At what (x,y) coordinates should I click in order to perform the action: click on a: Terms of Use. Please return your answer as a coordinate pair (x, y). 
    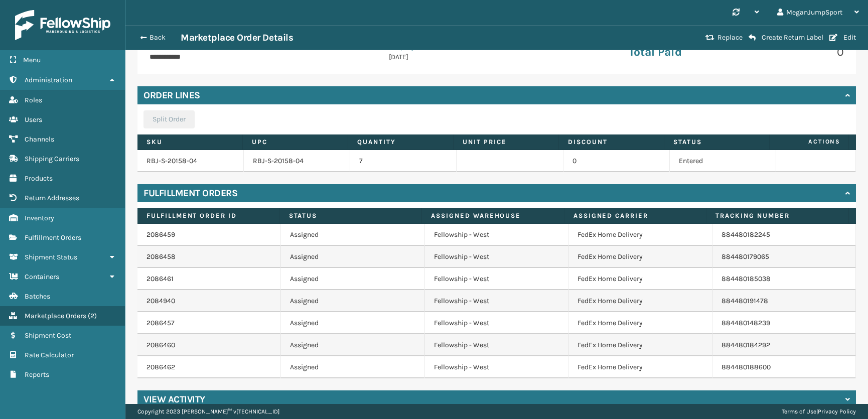
    Looking at the image, I should click on (799, 411).